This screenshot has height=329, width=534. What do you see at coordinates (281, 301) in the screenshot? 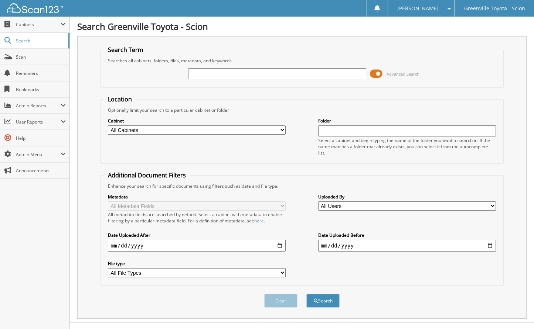
I see `button: Clear` at bounding box center [281, 301].